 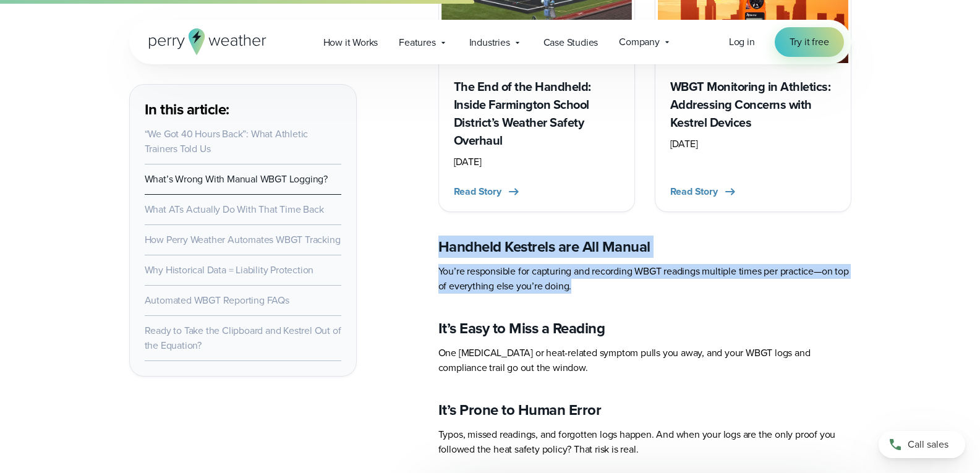 What do you see at coordinates (235, 209) in the screenshot?
I see `a: What ATs Actually Do With That Time Back` at bounding box center [235, 209].